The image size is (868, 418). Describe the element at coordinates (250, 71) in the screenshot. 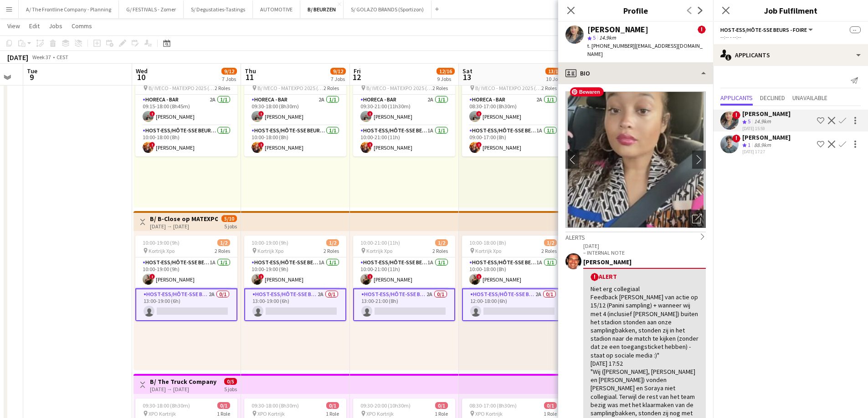

I see `span: Thu` at that location.